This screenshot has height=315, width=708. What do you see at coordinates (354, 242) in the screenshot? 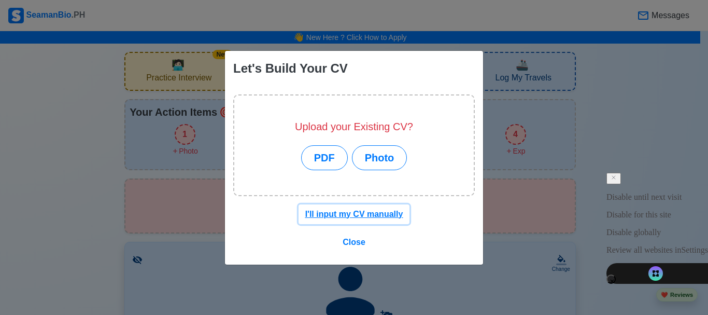
I see `span: Close` at bounding box center [354, 242].